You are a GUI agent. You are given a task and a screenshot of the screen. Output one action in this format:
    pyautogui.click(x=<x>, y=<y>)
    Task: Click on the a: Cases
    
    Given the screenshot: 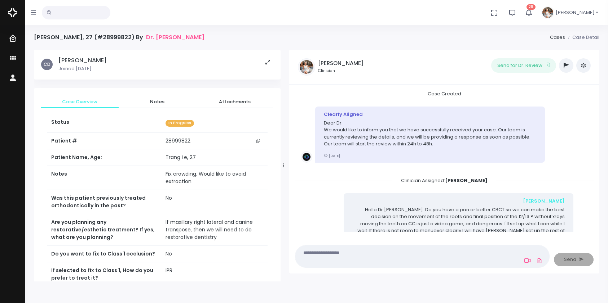 What is the action you would take?
    pyautogui.click(x=557, y=37)
    